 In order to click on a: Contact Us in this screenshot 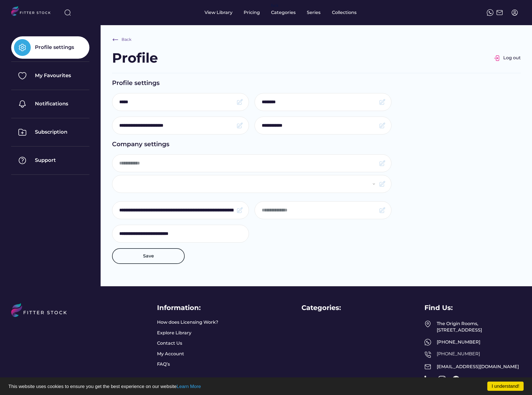, I will do `click(170, 343)`.